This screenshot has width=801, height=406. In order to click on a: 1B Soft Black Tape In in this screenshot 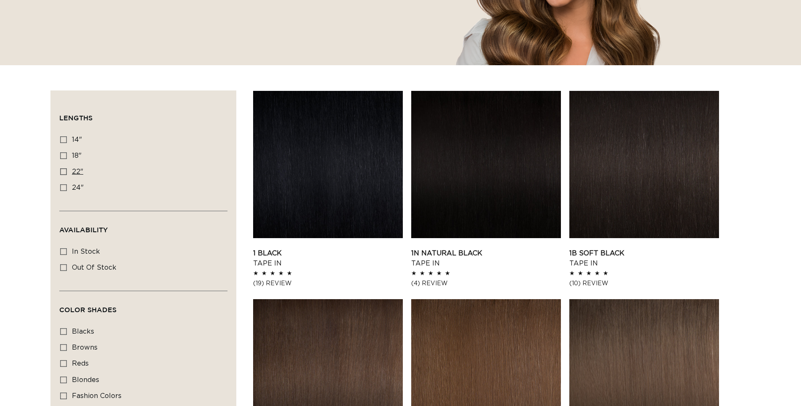, I will do `click(644, 258)`.